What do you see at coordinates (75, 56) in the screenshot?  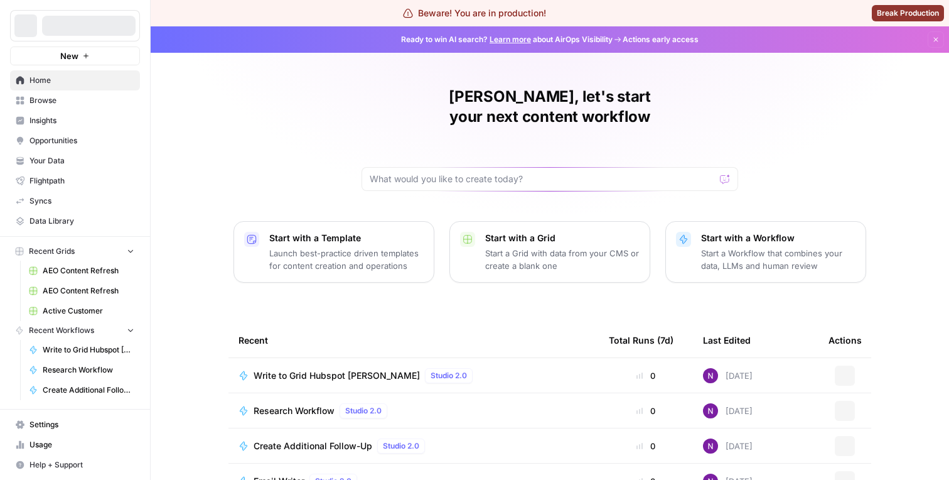 I see `button: New` at bounding box center [75, 56].